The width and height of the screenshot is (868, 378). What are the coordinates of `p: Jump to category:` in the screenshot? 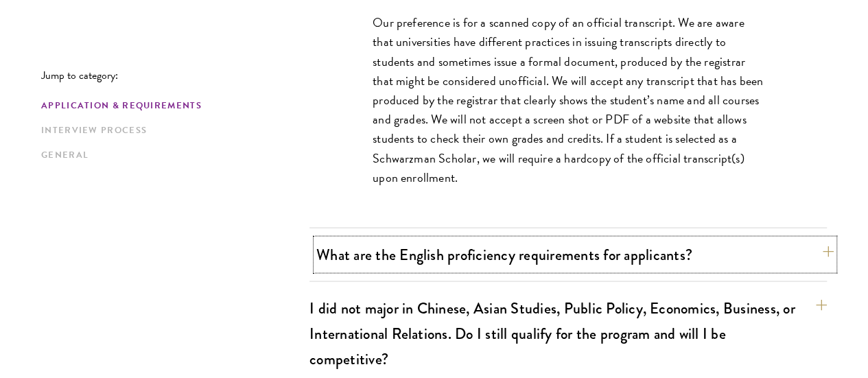 It's located at (175, 75).